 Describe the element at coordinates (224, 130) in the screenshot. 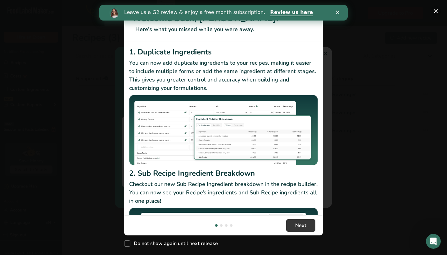

I see `img: Duplicate Ingredients` at that location.